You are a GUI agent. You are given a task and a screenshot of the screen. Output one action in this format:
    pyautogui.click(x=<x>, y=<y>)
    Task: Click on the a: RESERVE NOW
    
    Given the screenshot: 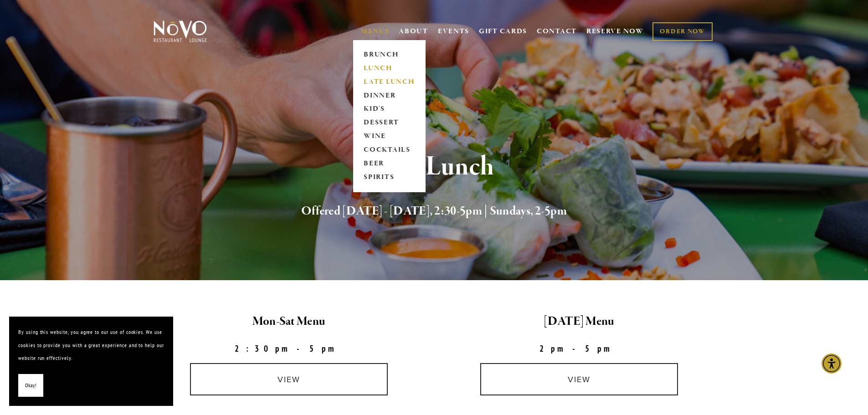 What is the action you would take?
    pyautogui.click(x=615, y=32)
    